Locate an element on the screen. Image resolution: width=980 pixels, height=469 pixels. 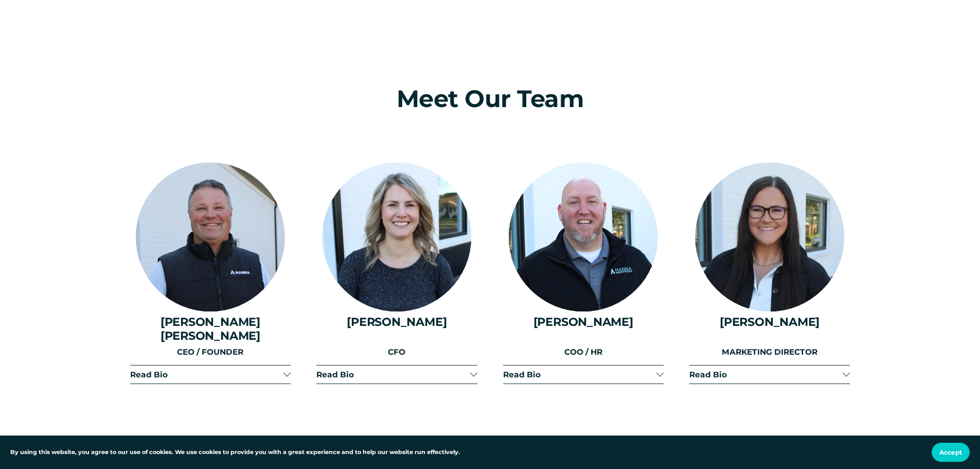
span: Meet Our Team is located at coordinates (491, 98).